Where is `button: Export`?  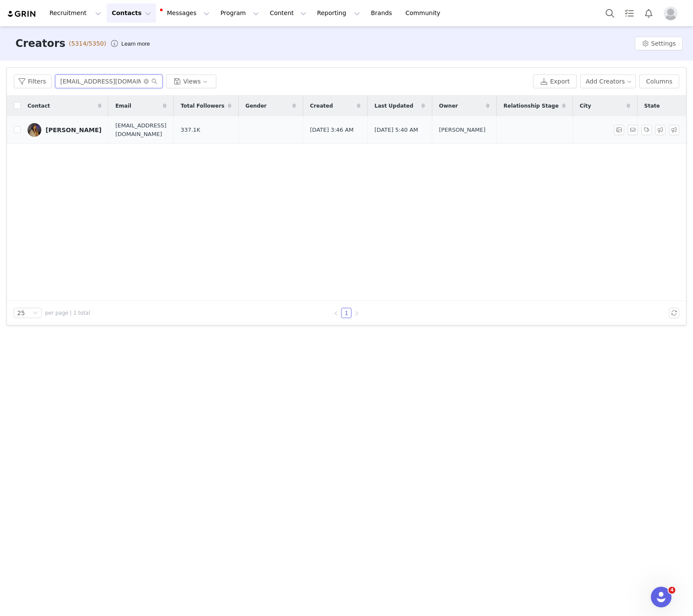
button: Export is located at coordinates (555, 81).